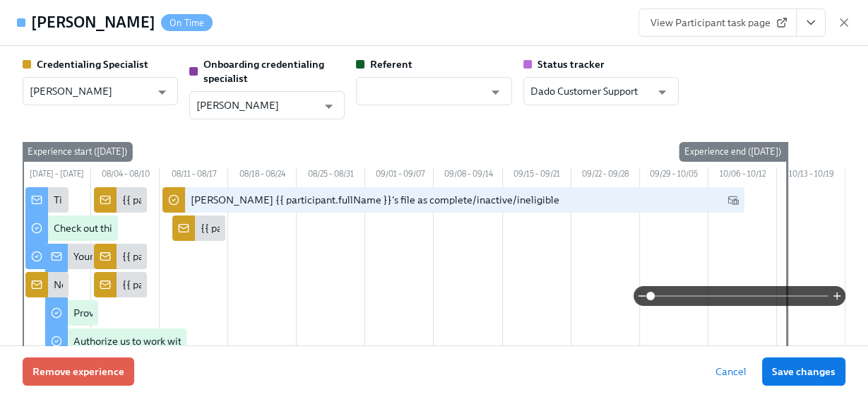  Describe the element at coordinates (294, 257) in the screenshot. I see `div: {{ participant.fullName }} has uploaded a receipt for their JCDNE test scores` at that location.